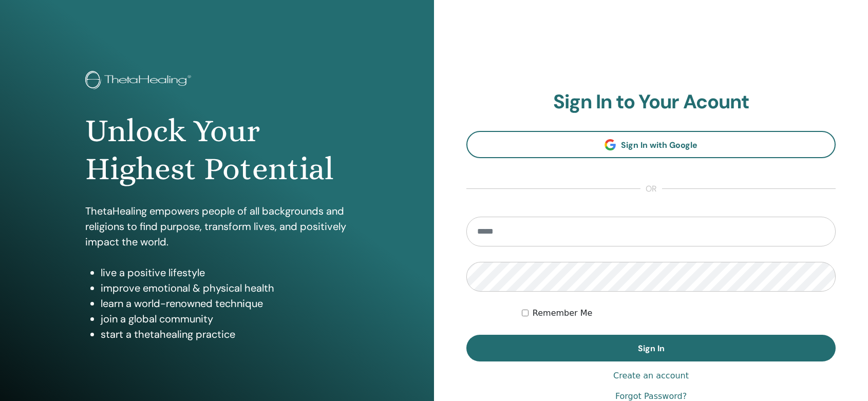 This screenshot has height=401, width=868. What do you see at coordinates (651, 375) in the screenshot?
I see `a: Create an account` at bounding box center [651, 375].